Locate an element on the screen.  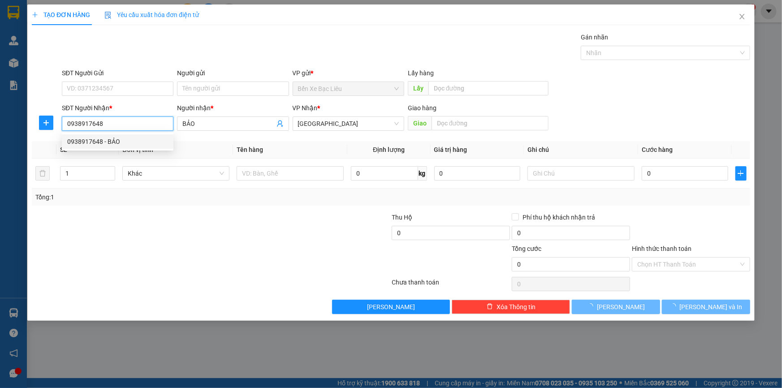
span: Lấy hàng is located at coordinates (421, 73).